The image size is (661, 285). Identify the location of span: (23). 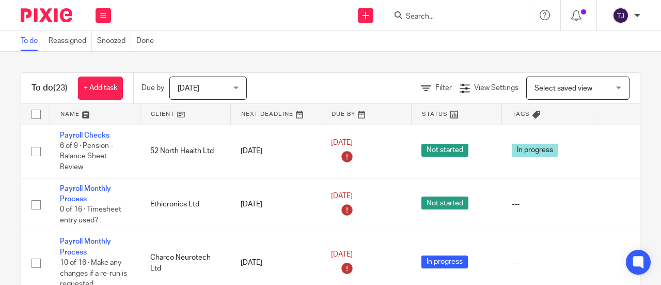
(60, 88).